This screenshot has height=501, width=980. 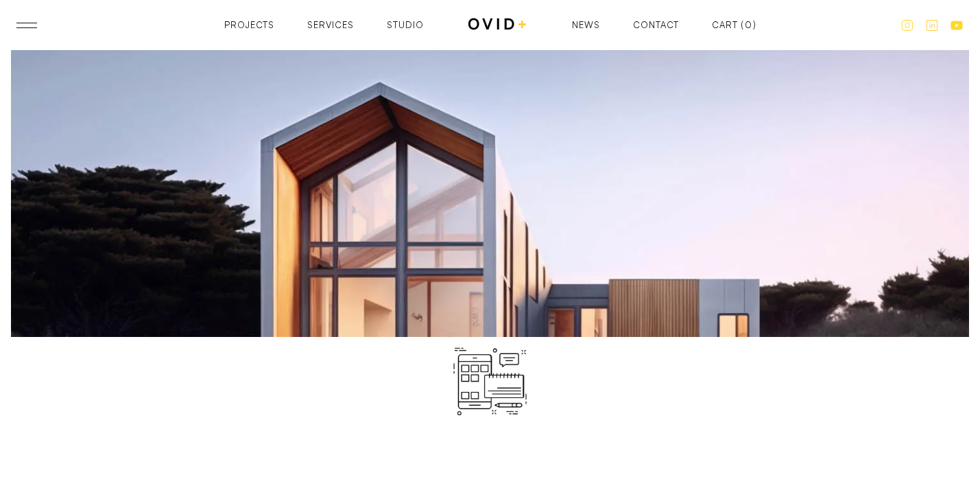 What do you see at coordinates (330, 25) in the screenshot?
I see `div: Services` at bounding box center [330, 25].